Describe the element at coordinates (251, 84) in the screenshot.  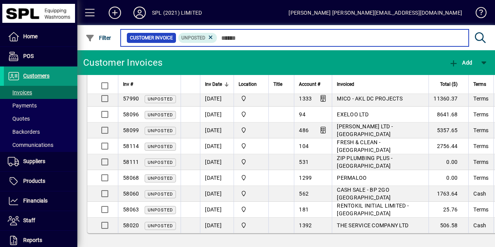
I see `div: Location` at that location.